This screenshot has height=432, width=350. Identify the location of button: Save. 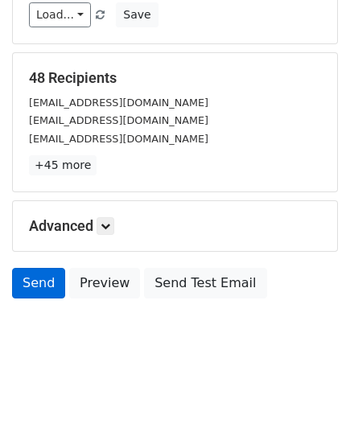
(137, 14).